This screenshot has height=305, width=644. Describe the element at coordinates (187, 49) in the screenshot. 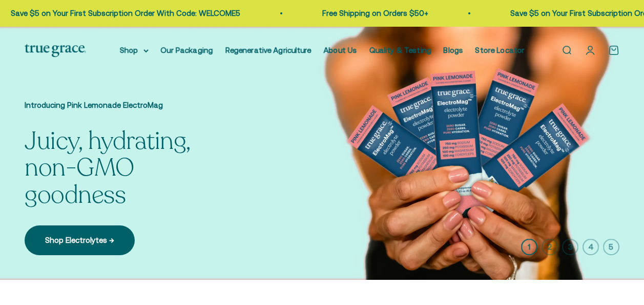

I see `a: Our Packaging` at that location.